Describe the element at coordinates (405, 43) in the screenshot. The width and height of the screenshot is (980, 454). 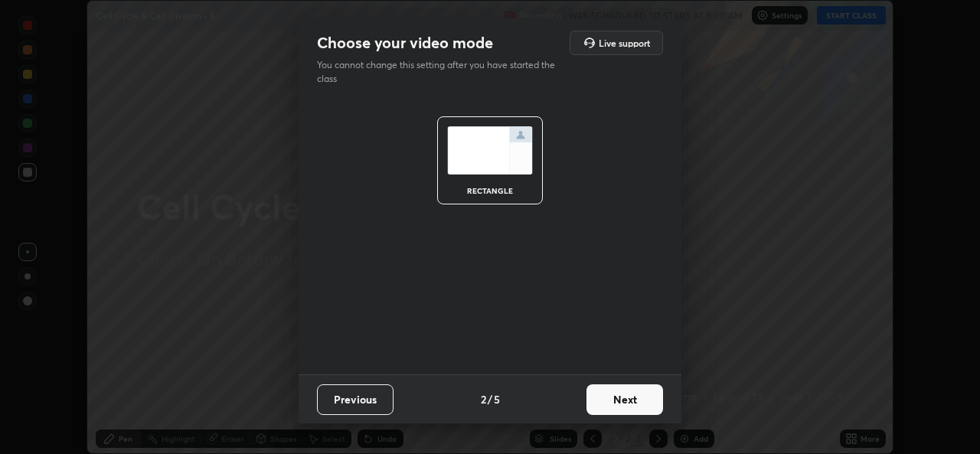
I see `h2: Choose your video mode` at that location.